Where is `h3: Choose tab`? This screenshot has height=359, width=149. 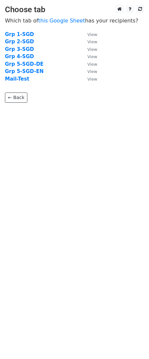
h3: Choose tab is located at coordinates (75, 10).